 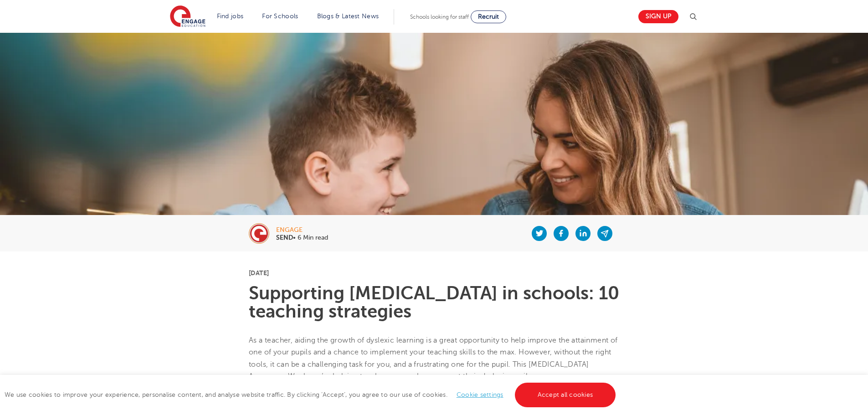 I want to click on a: Sign up, so click(x=659, y=17).